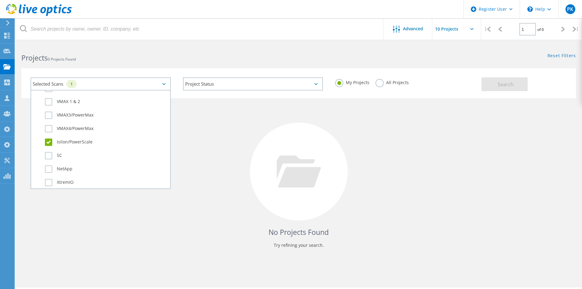  Describe the element at coordinates (562, 56) in the screenshot. I see `a: Reset Filters` at that location.